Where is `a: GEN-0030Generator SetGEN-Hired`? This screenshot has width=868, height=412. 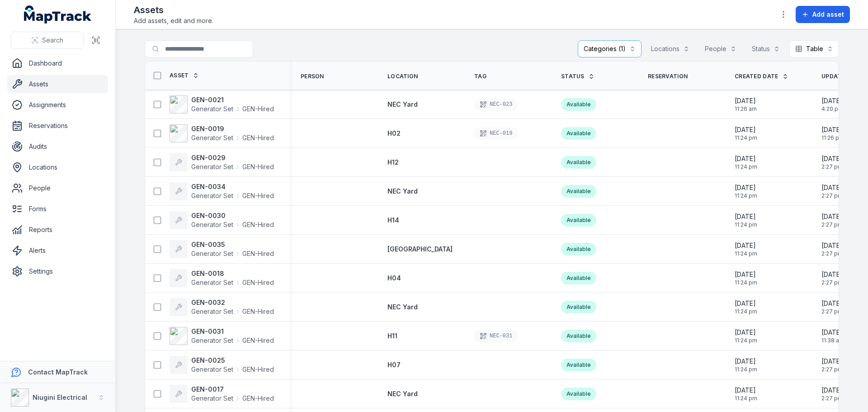
a: GEN-0030Generator SetGEN-Hired is located at coordinates (222, 220).